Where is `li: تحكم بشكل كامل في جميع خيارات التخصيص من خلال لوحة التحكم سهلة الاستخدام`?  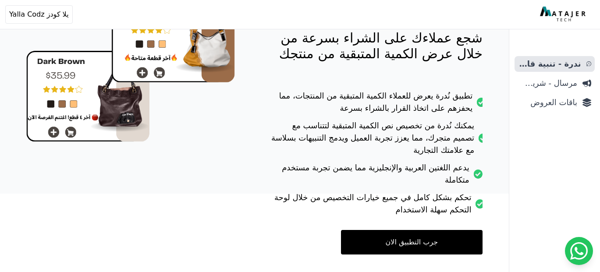 li: تحكم بشكل كامل في جميع خيارات التخصيص من خلال لوحة التحكم سهلة الاستخدام is located at coordinates (376, 206).